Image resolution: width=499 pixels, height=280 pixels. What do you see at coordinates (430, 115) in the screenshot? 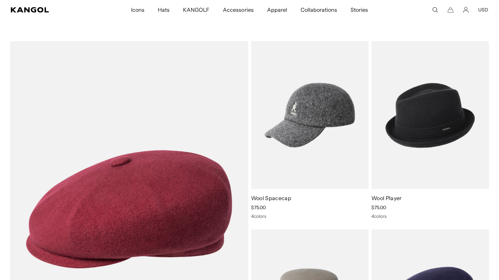
I see `img: Wool Player` at bounding box center [430, 115].